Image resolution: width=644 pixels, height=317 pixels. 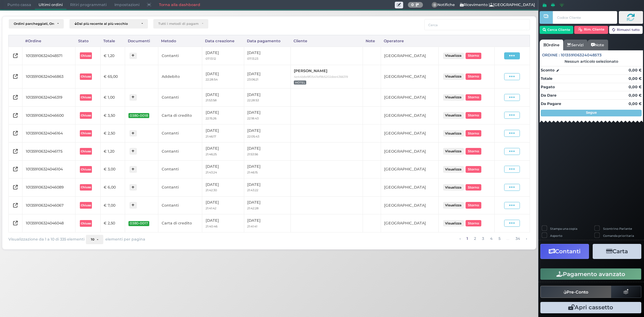 I want to click on small: 21:43:24, so click(x=211, y=172).